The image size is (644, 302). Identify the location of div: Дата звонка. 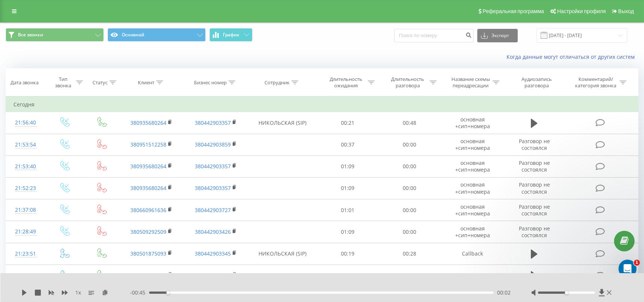
(24, 82).